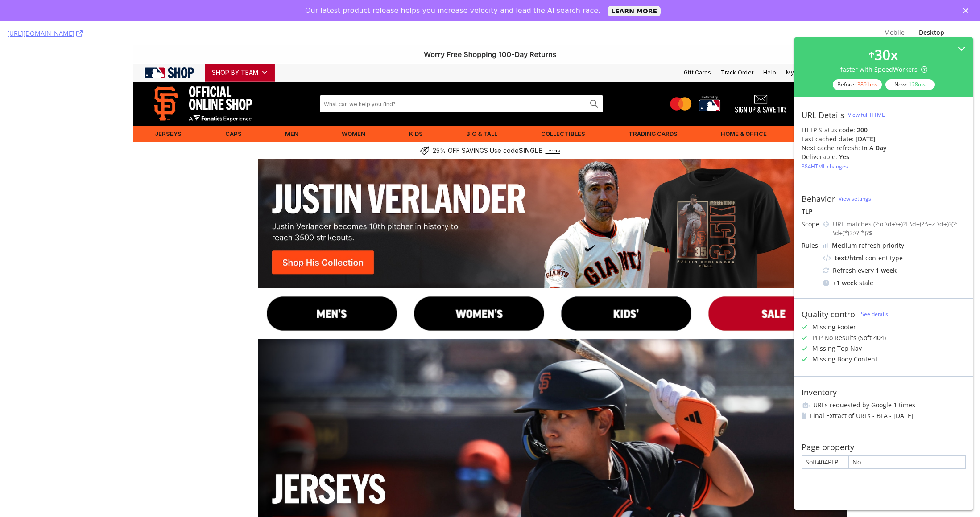 The width and height of the screenshot is (980, 517). I want to click on div: Page property, so click(828, 447).